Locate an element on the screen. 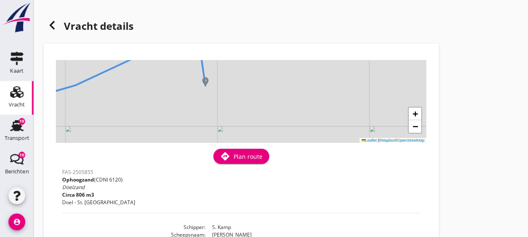  div: Berichten is located at coordinates (17, 171).